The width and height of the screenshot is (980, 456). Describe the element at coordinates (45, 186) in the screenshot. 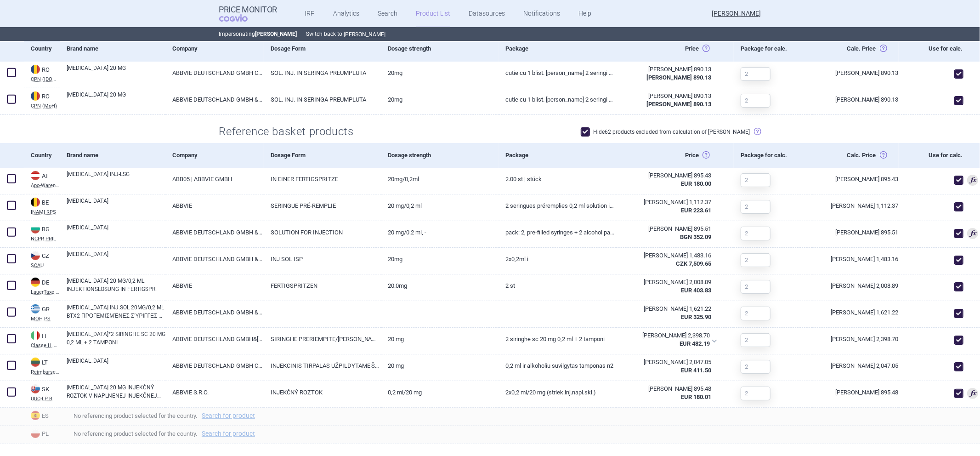

I see `abbr: Apo-Warenv.I` at that location.